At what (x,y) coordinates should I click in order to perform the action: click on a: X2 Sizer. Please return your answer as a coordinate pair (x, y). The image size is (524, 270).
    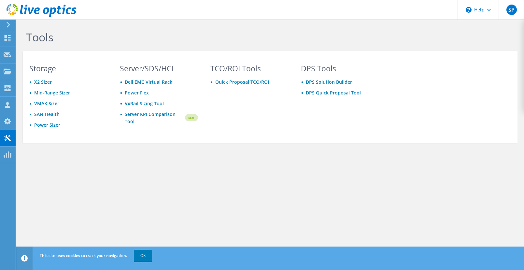
    Looking at the image, I should click on (43, 82).